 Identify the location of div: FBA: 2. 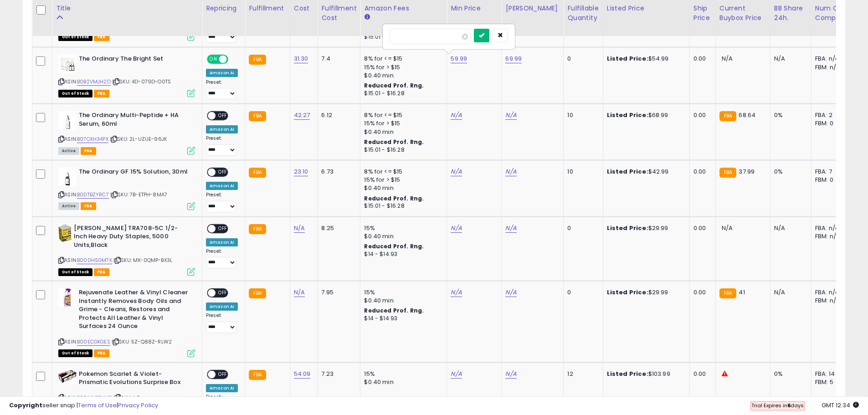
(830, 115).